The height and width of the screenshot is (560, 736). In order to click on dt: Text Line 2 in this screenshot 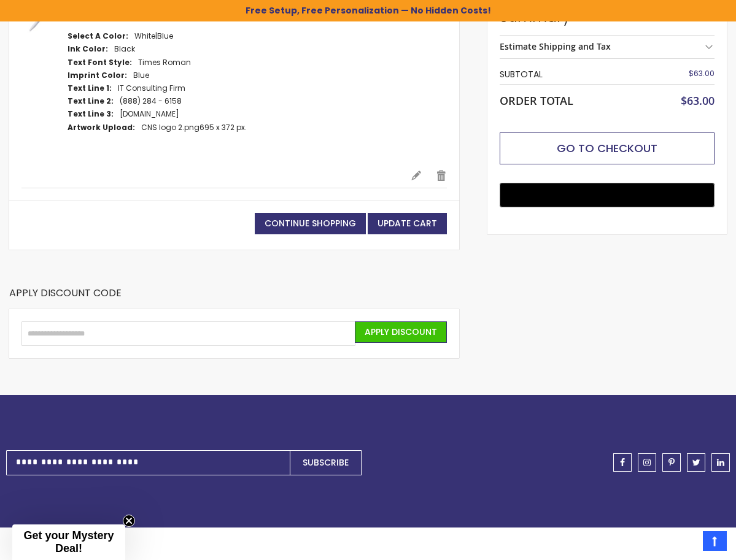, I will do `click(91, 101)`.